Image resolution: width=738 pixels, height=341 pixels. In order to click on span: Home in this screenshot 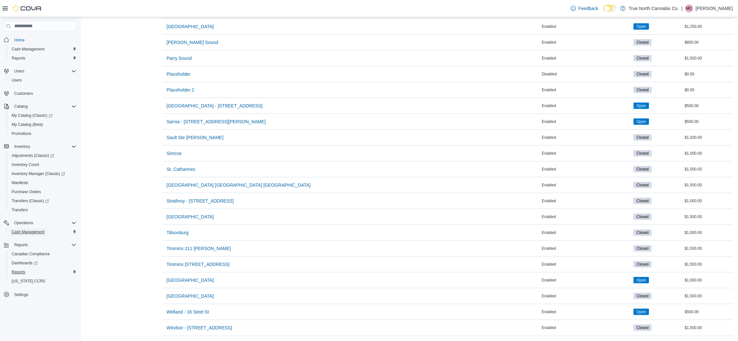, I will do `click(44, 40)`.